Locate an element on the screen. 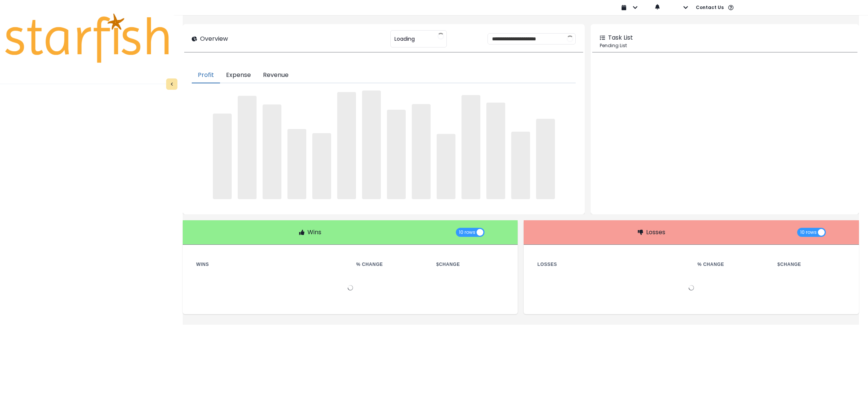 The height and width of the screenshot is (393, 868). p: Task List is located at coordinates (621, 37).